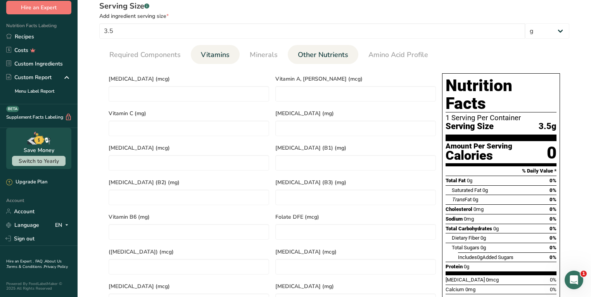 The width and height of the screenshot is (591, 297). What do you see at coordinates (264, 55) in the screenshot?
I see `span: Minerals` at bounding box center [264, 55].